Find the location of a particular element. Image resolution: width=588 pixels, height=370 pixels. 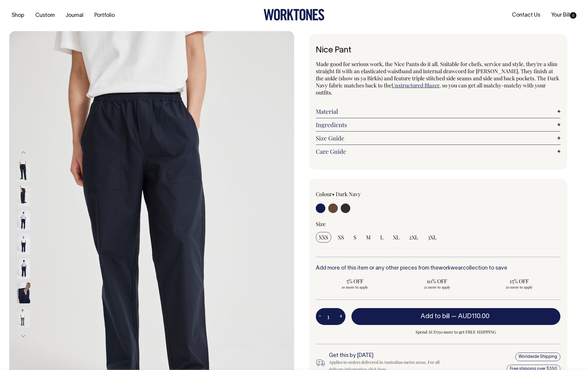

input: M is located at coordinates (369, 238).